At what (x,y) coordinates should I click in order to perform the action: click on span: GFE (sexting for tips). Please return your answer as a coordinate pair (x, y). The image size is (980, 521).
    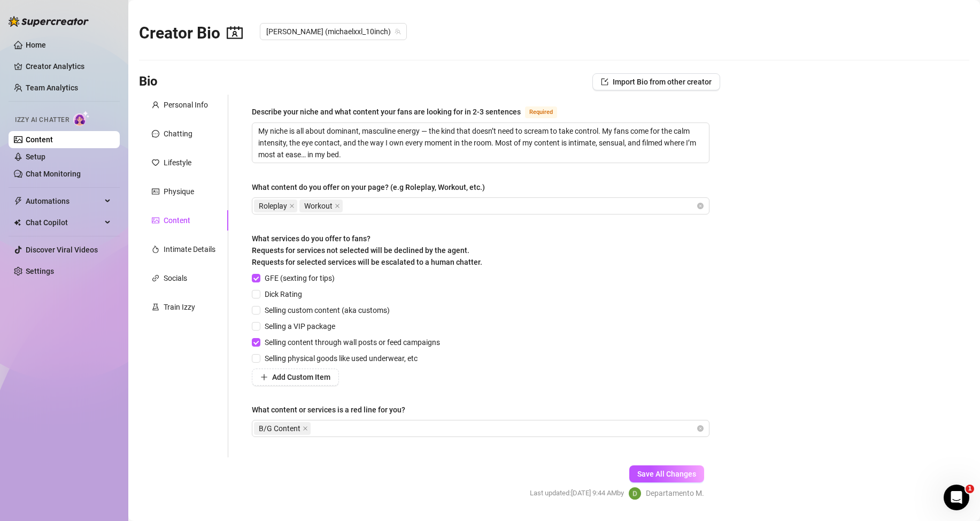
    Looking at the image, I should click on (299, 278).